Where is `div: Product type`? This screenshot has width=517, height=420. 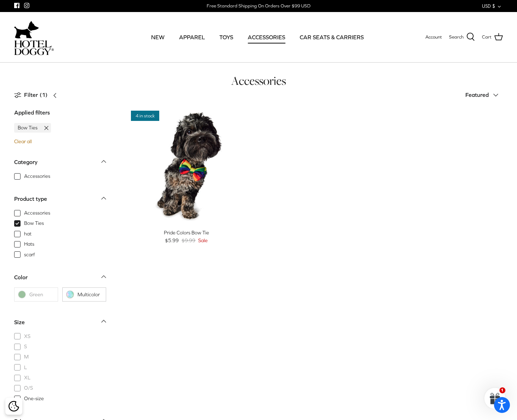 div: Product type is located at coordinates (30, 199).